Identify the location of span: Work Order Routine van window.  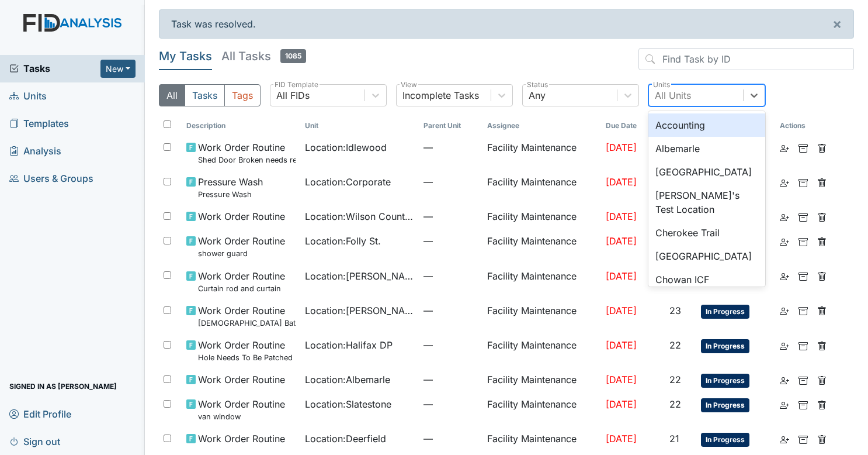
(241, 409).